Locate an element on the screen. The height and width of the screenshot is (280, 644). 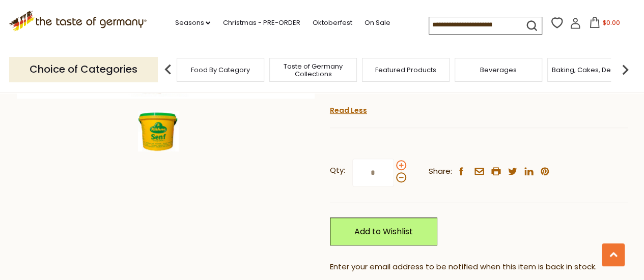
a: Add to Wishlist is located at coordinates (384, 231).